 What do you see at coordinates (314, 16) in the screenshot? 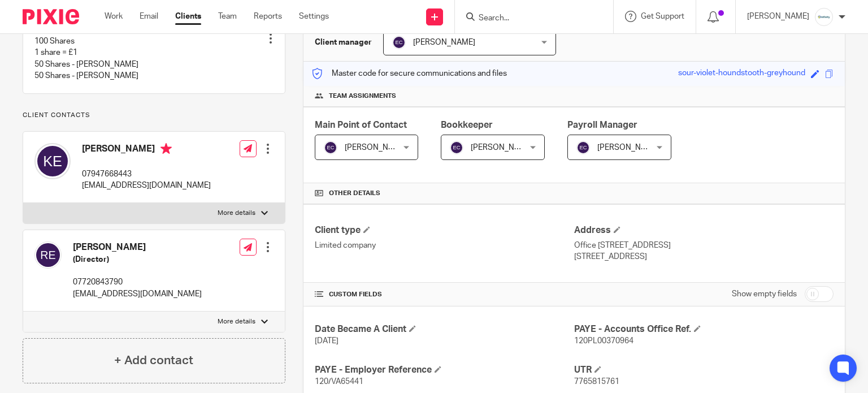
I see `a: Settings` at bounding box center [314, 16].